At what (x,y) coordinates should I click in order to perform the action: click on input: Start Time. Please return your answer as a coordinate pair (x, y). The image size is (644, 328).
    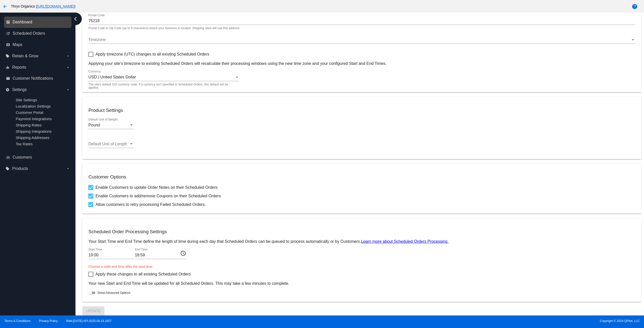
    Looking at the image, I should click on (111, 255).